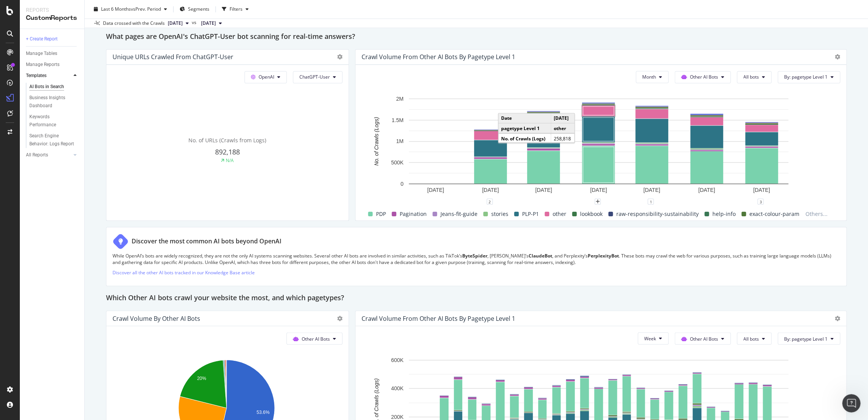 Image resolution: width=868 pixels, height=420 pixels. What do you see at coordinates (50, 121) in the screenshot?
I see `div: Keywords Performance` at bounding box center [50, 121].